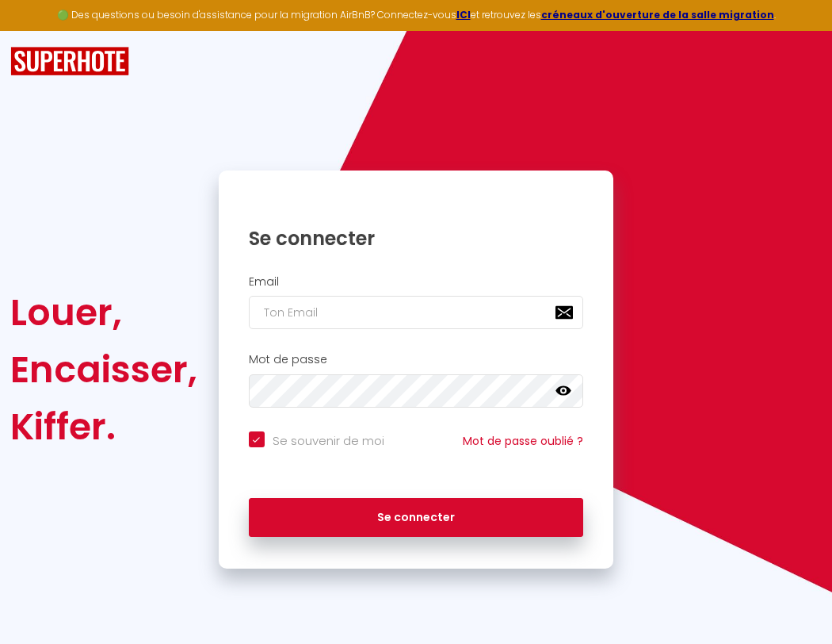 Image resolution: width=832 pixels, height=644 pixels. I want to click on img: SuperHote logo, so click(69, 61).